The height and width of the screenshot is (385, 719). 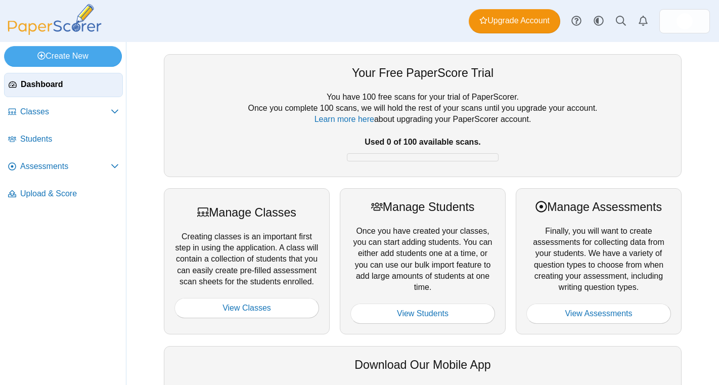 What do you see at coordinates (63, 85) in the screenshot?
I see `a: Dashboard` at bounding box center [63, 85].